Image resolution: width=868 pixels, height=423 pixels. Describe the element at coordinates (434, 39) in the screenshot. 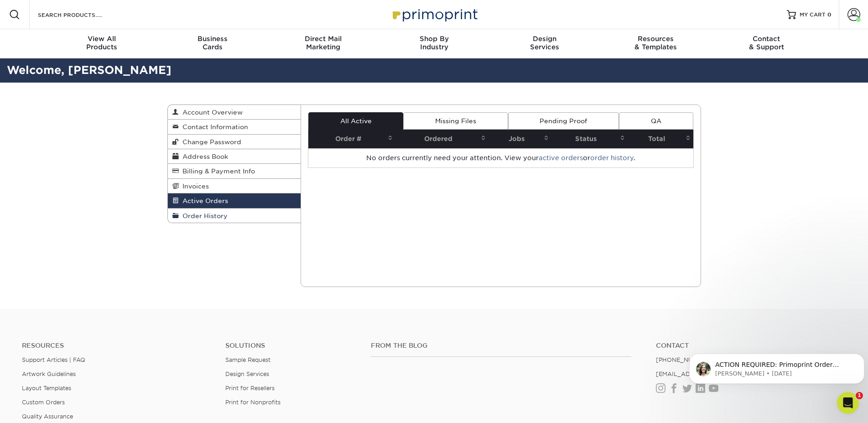

I see `span: Shop By` at that location.